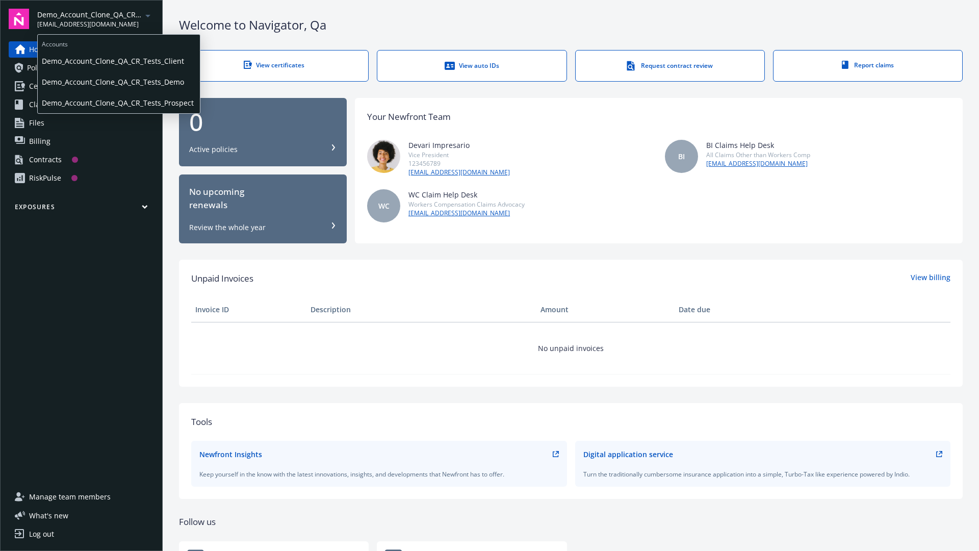 Image resolution: width=979 pixels, height=551 pixels. What do you see at coordinates (81, 68) in the screenshot?
I see `a: Policies` at bounding box center [81, 68].